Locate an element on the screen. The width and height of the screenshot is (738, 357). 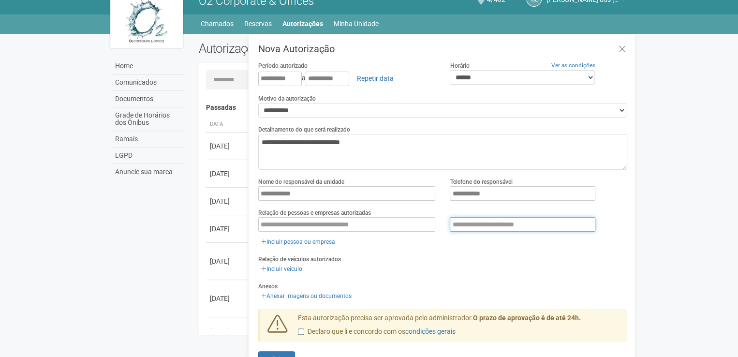
div: a is located at coordinates (347, 78).